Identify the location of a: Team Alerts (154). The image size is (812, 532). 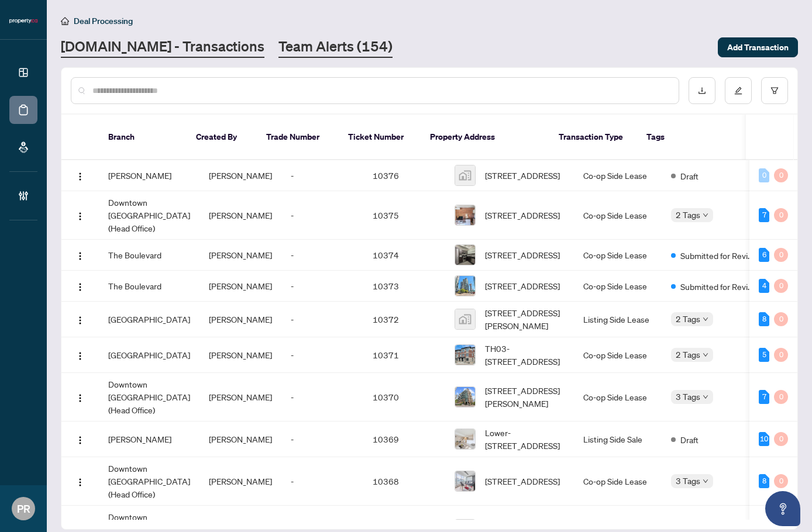
(335, 48).